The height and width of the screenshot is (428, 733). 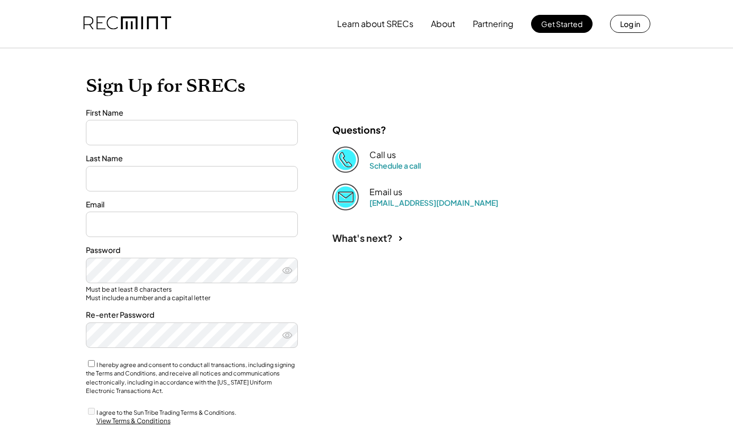 What do you see at coordinates (386, 192) in the screenshot?
I see `div: Email us` at bounding box center [386, 192].